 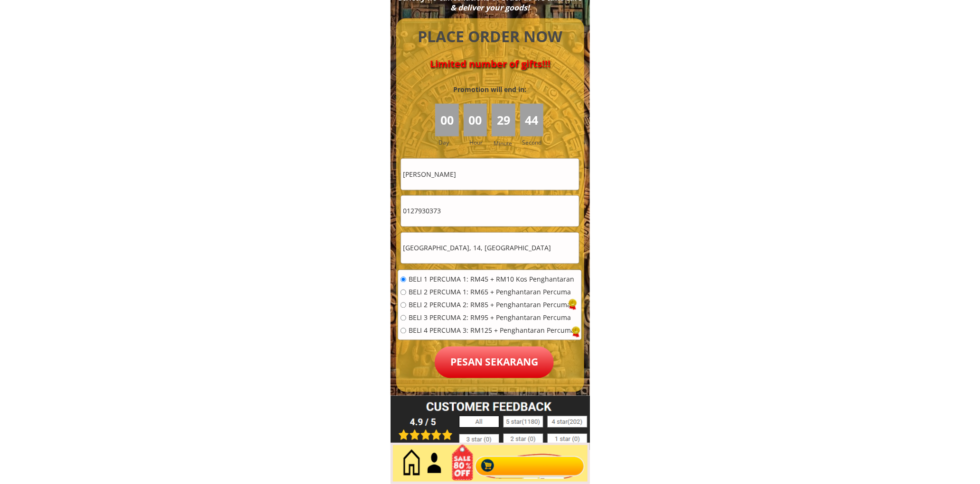 I want to click on span: BELI 3 PERCUMA 2: RM95 + Penghantaran Percuma, so click(x=492, y=318).